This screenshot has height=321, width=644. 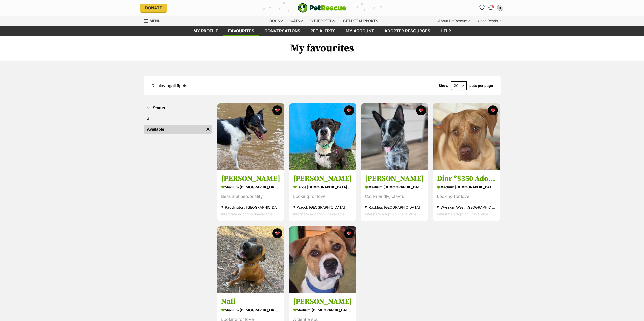 I want to click on span: Show, so click(x=443, y=86).